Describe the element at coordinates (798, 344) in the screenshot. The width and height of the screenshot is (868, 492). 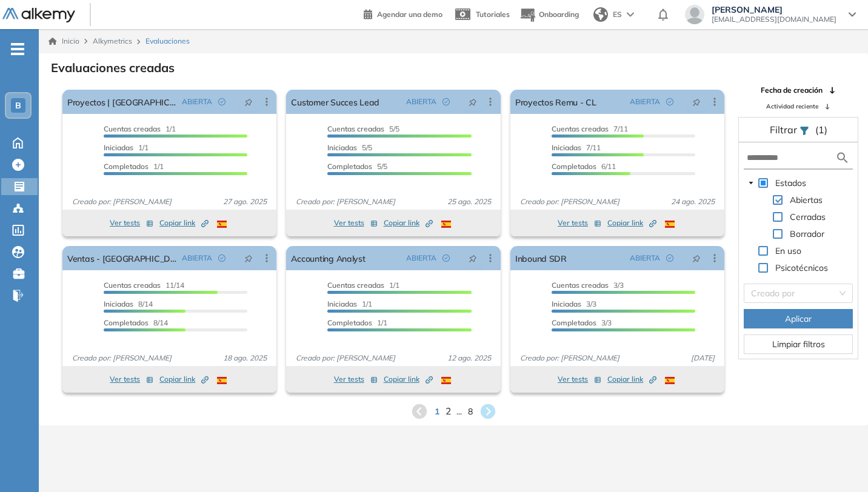
I see `button: Limpiar filtros` at that location.